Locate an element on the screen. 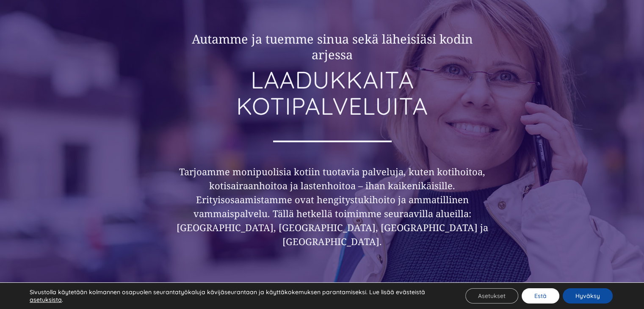 This screenshot has height=309, width=644. p: Sivustolla käytetään kolmannen osapuolen seurantatyökaluja kävijäseurantaan ja käyttäkokemuksen p... is located at coordinates (237, 296).